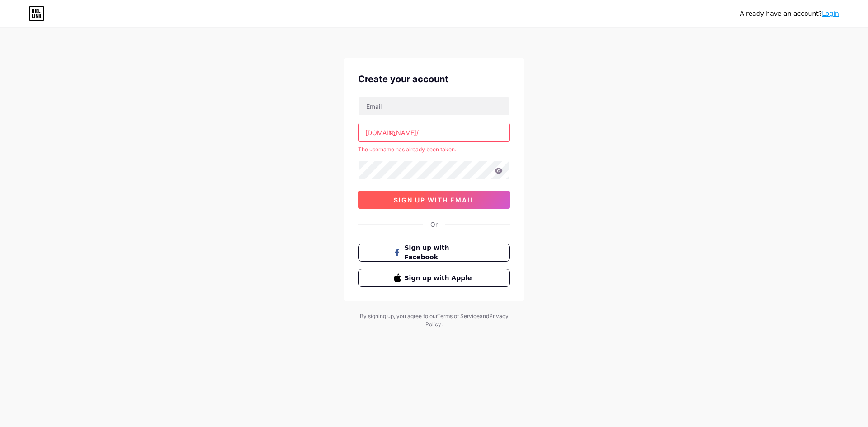 This screenshot has height=427, width=868. Describe the element at coordinates (830, 14) in the screenshot. I see `a: Login` at that location.